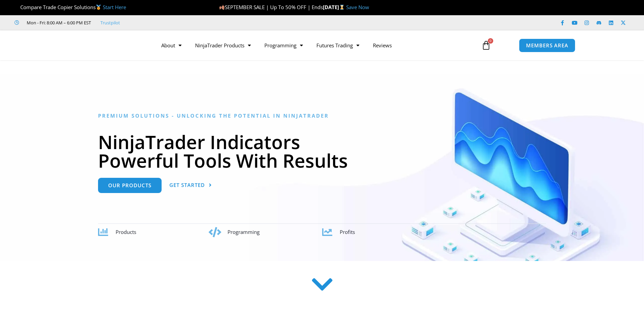  Describe the element at coordinates (130, 185) in the screenshot. I see `span: Our Products` at that location.